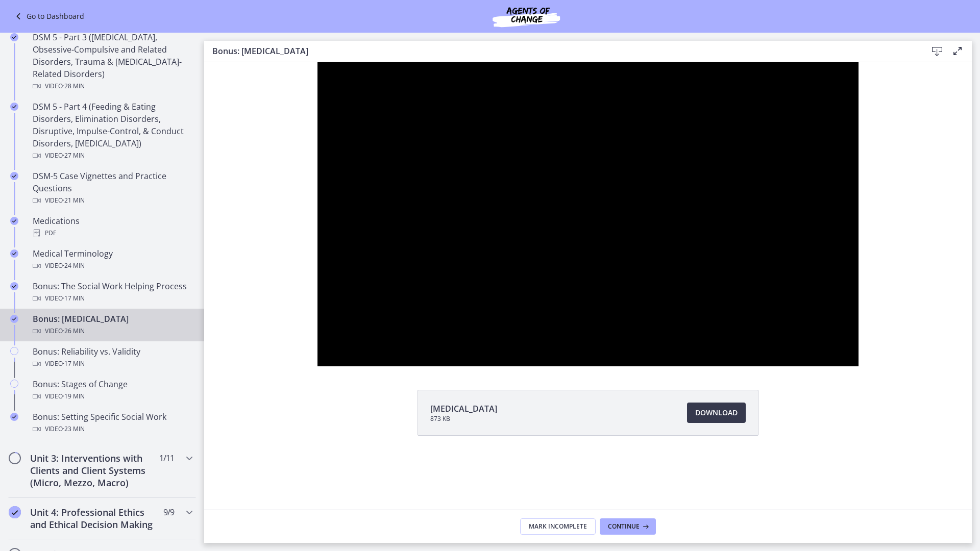 The image size is (980, 551). Describe the element at coordinates (74, 86) in the screenshot. I see `span: · 28 min` at that location.